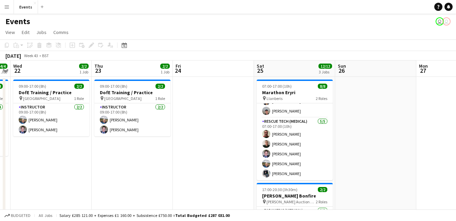 This screenshot has width=456, height=221. I want to click on button: Budgeted, so click(17, 215).